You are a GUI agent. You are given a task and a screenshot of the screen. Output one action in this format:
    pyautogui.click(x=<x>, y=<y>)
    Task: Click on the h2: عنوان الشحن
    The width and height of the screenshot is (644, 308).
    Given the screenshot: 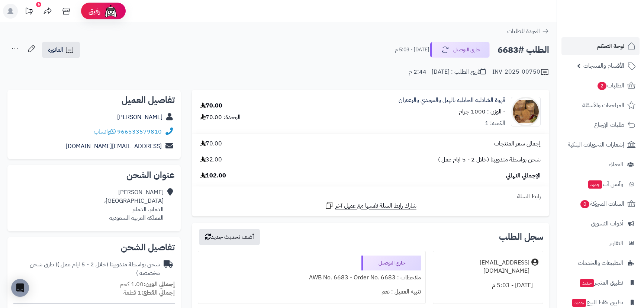 What is the action you would take?
    pyautogui.click(x=94, y=175)
    